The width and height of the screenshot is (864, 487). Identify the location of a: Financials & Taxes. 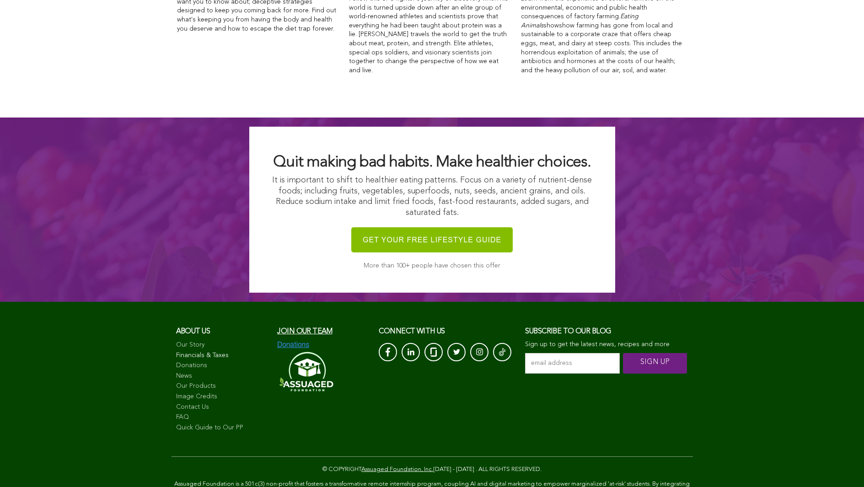
(222, 356).